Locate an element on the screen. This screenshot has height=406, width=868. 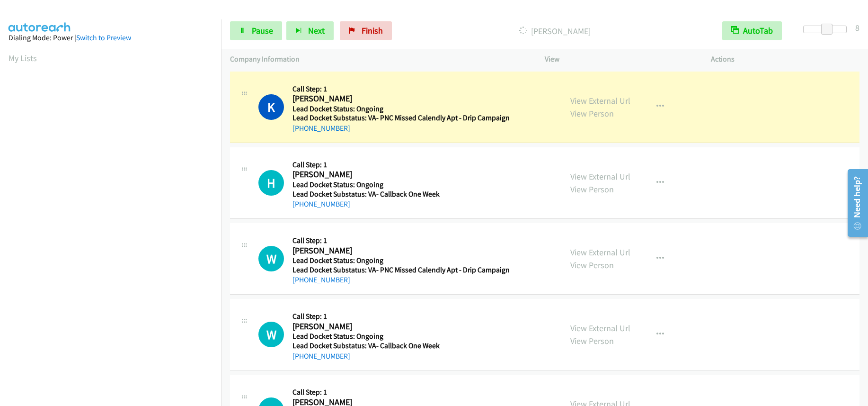
div: Need help? is located at coordinates (17, 32).